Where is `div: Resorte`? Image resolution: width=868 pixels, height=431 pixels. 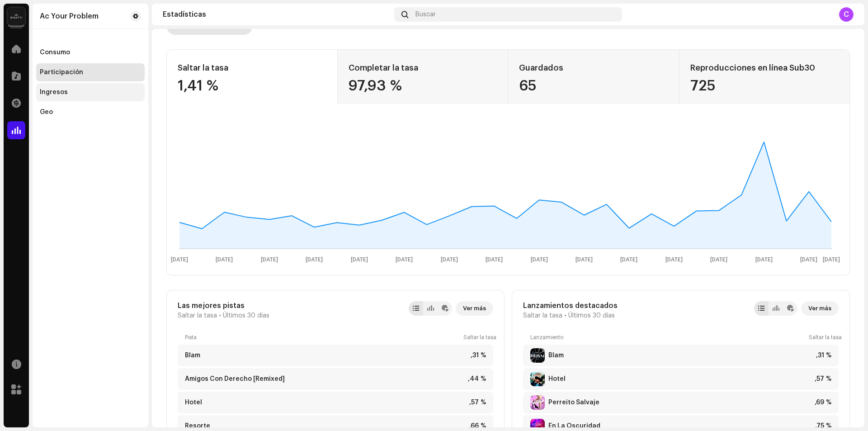
div: Resorte is located at coordinates (198, 426).